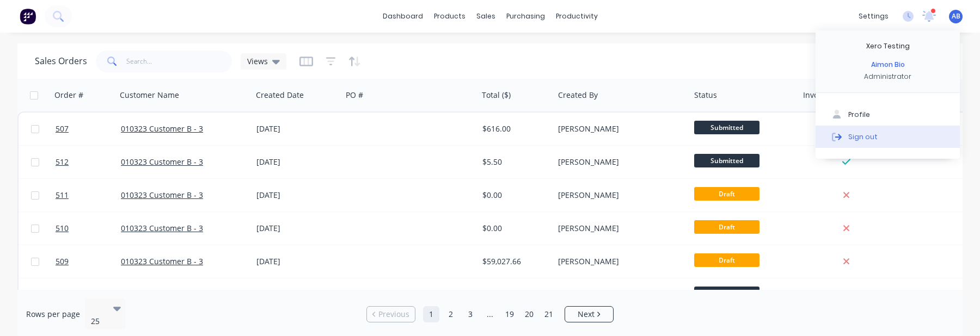 The image size is (980, 336). I want to click on span: 508, so click(62, 295).